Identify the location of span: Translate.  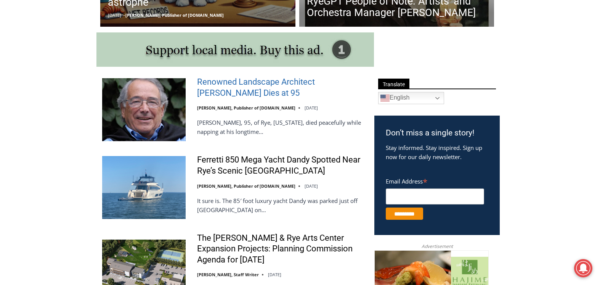
(394, 83).